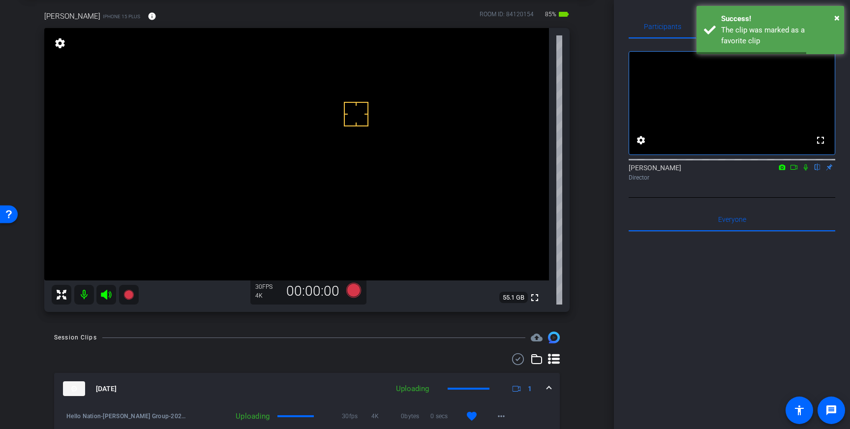 The width and height of the screenshot is (850, 429). I want to click on span: 30fps, so click(357, 416).